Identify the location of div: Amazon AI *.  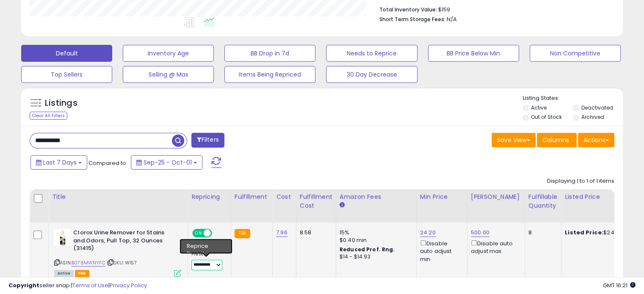
(208, 246).